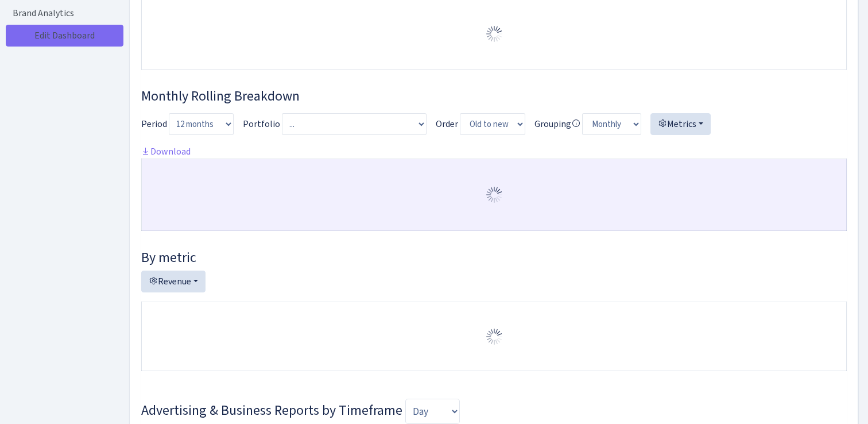  I want to click on a: Edit Dashboard, so click(64, 36).